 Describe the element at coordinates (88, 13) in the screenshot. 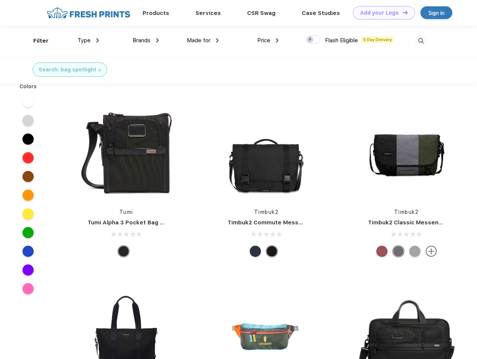

I see `img: fo%20logo%202.webp` at that location.